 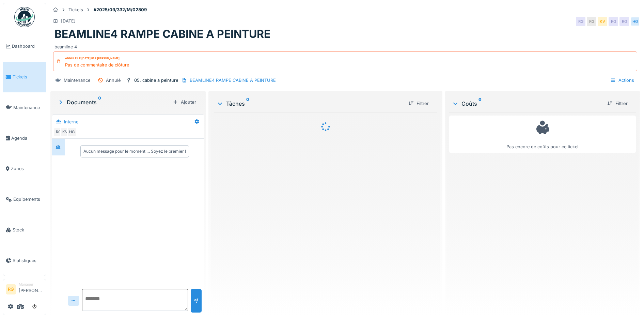 I want to click on div: Aucun message pour le moment … Soyez le premier !, so click(x=135, y=151).